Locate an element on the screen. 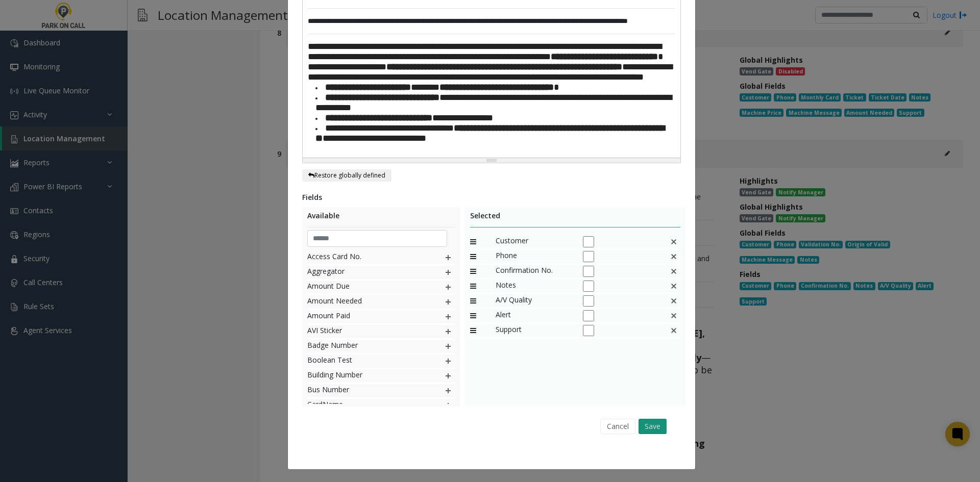  span: AVI Sticker is located at coordinates (365, 332).